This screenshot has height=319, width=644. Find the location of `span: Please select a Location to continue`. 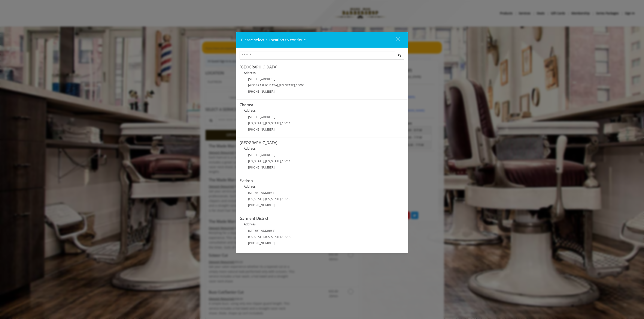

span: Please select a Location to continue is located at coordinates (273, 40).